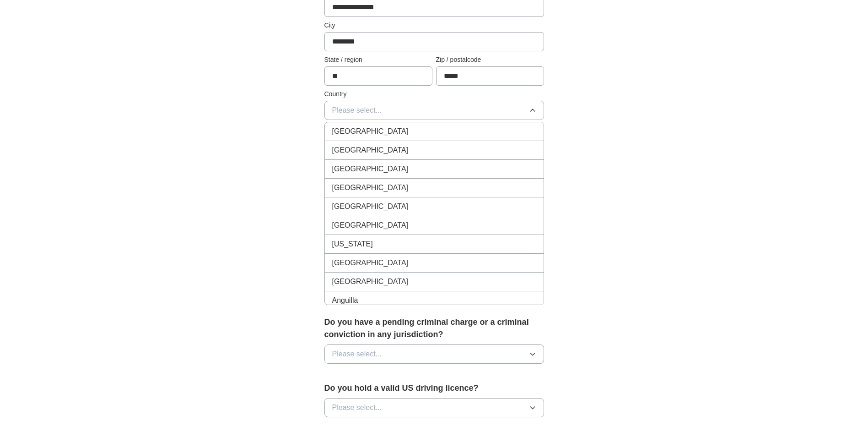 The width and height of the screenshot is (868, 437). Describe the element at coordinates (345, 301) in the screenshot. I see `span: Anguilla` at that location.